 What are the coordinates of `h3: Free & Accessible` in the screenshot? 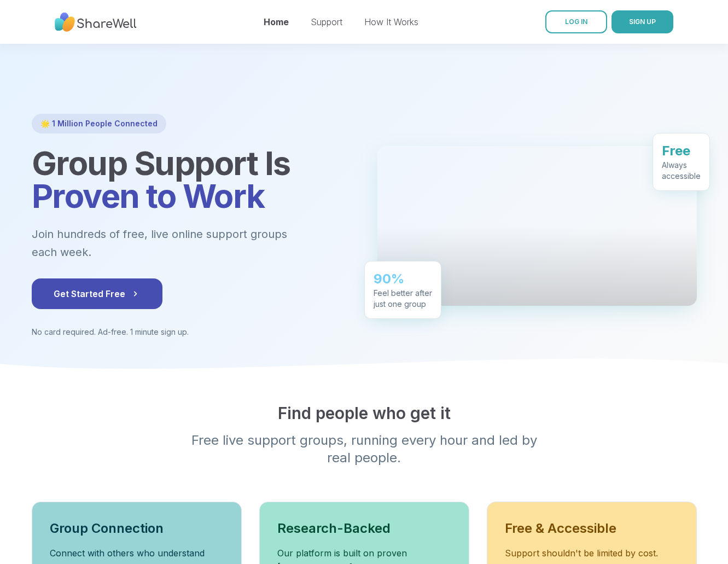 It's located at (592, 529).